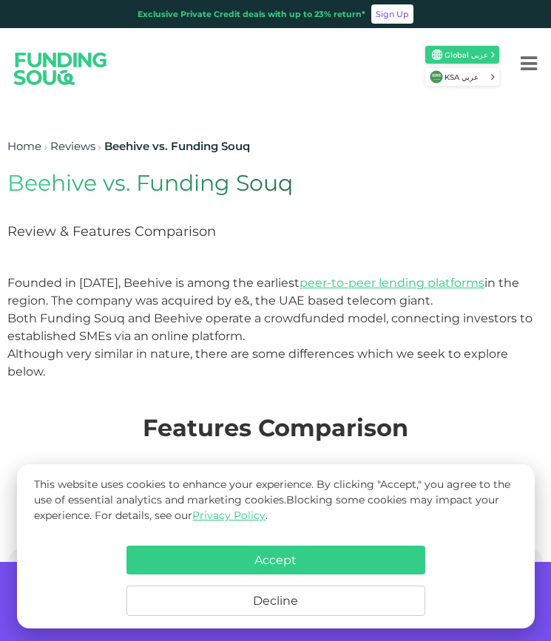  Describe the element at coordinates (61, 69) in the screenshot. I see `img: Logo` at that location.